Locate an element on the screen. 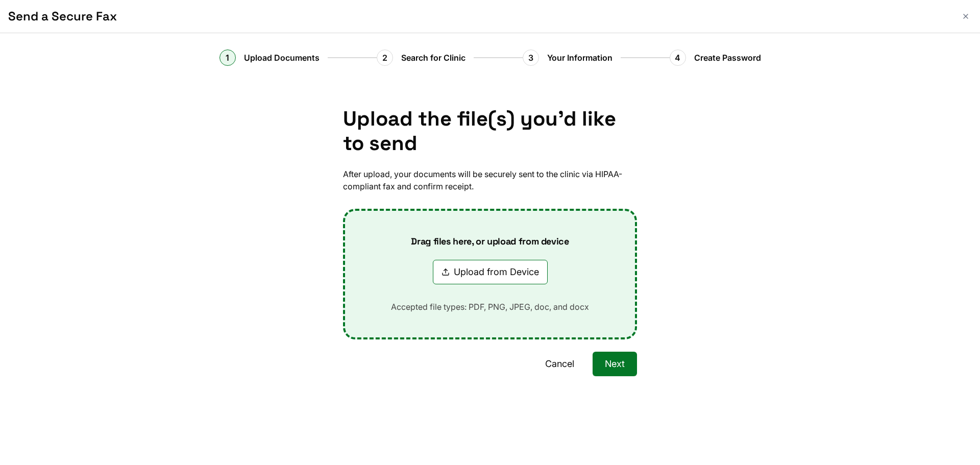  p: Accepted file types: PDF, PNG, JPEG, doc, and docx is located at coordinates (490, 307).